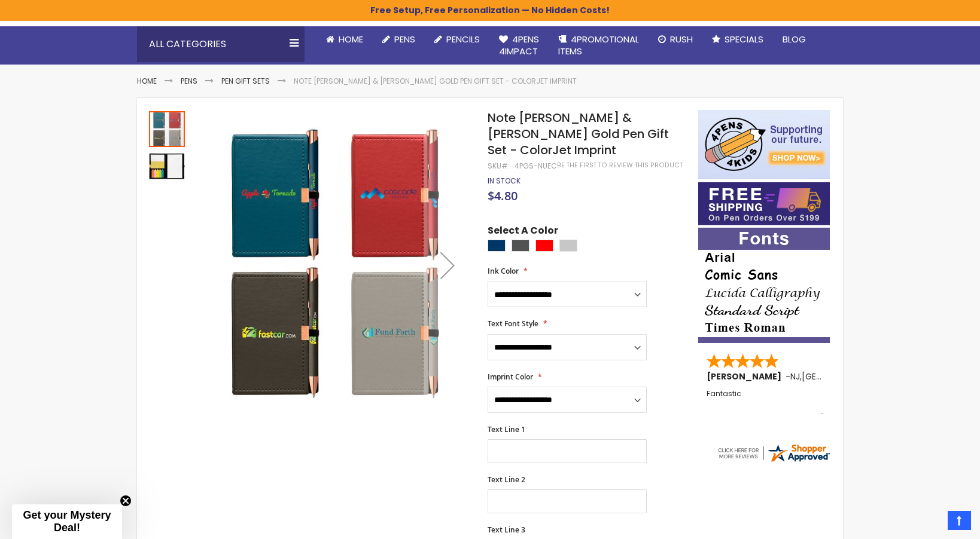 The height and width of the screenshot is (539, 980). I want to click on span: Text Font Style, so click(513, 323).